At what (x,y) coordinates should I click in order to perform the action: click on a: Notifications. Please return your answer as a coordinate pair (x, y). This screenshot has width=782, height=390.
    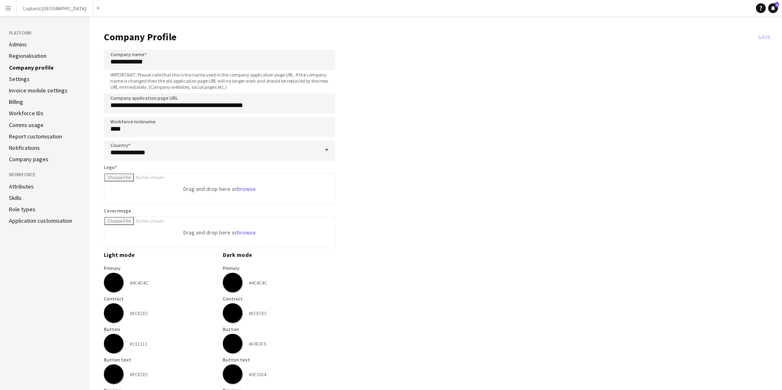
    Looking at the image, I should click on (24, 148).